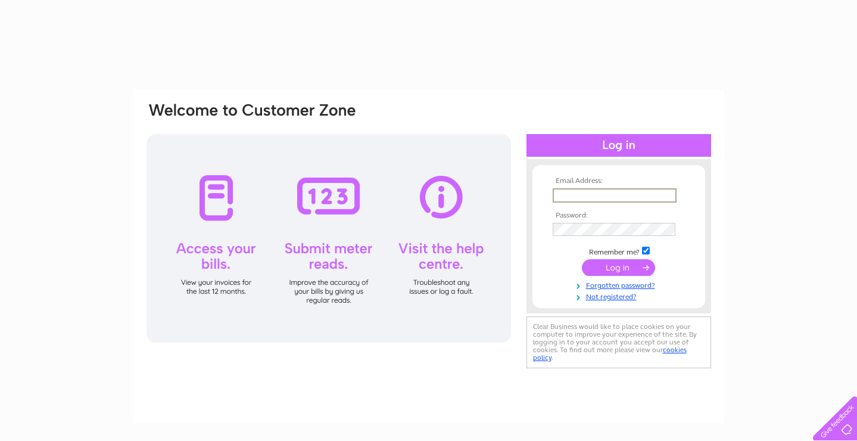  I want to click on th: Email Address:, so click(619, 181).